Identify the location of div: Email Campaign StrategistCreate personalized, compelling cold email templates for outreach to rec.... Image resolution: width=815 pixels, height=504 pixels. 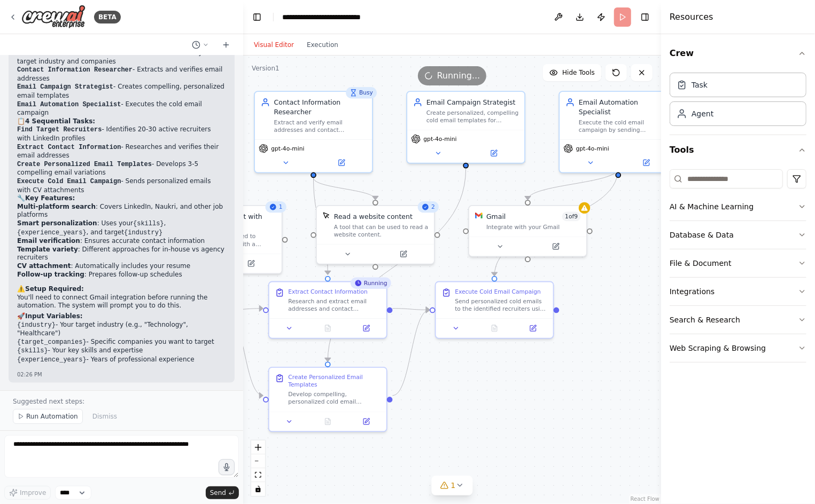
(466, 127).